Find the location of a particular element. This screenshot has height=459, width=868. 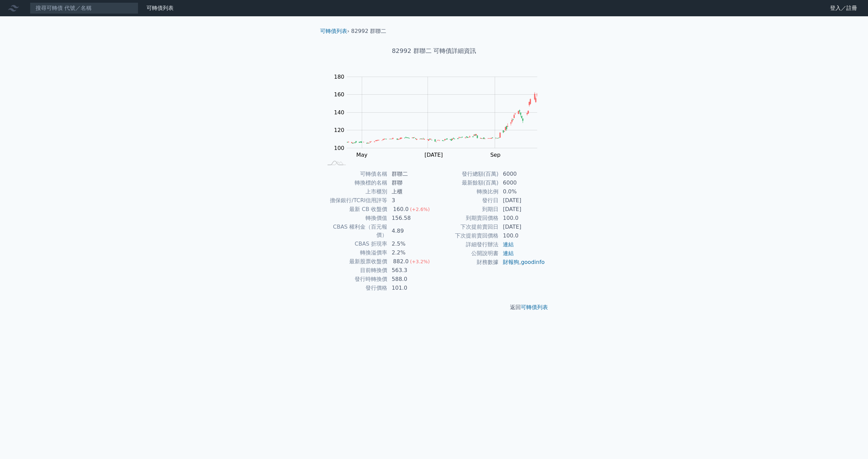

td: 發行時轉換價 is located at coordinates (355, 279).